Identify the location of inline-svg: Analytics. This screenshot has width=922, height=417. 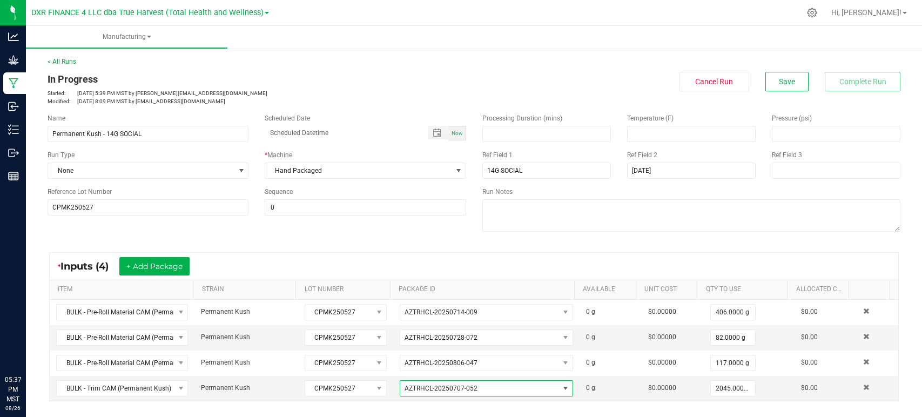
(13, 37).